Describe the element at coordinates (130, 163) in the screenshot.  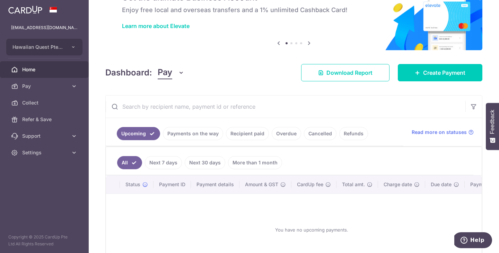
I see `a: All` at that location.